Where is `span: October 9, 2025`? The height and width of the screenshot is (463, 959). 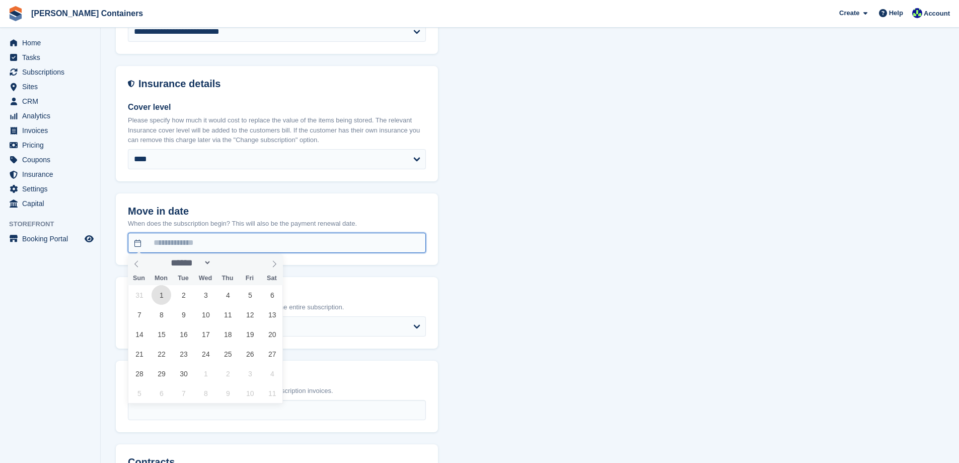
span: October 9, 2025 is located at coordinates (228, 393).